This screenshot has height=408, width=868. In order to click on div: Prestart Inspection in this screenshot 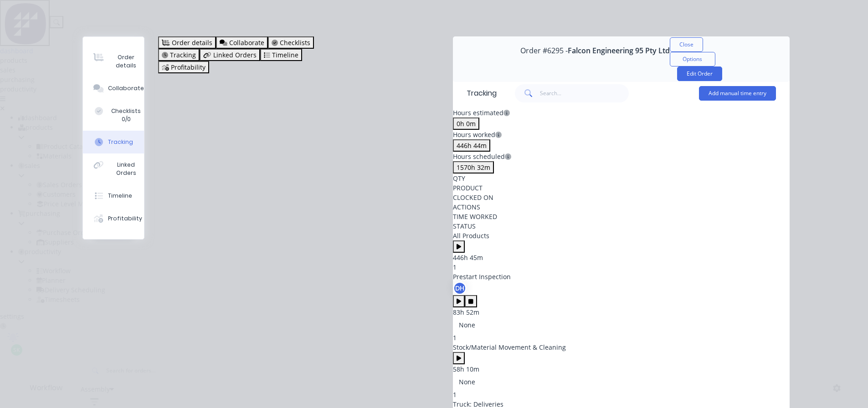, I will do `click(621, 277)`.